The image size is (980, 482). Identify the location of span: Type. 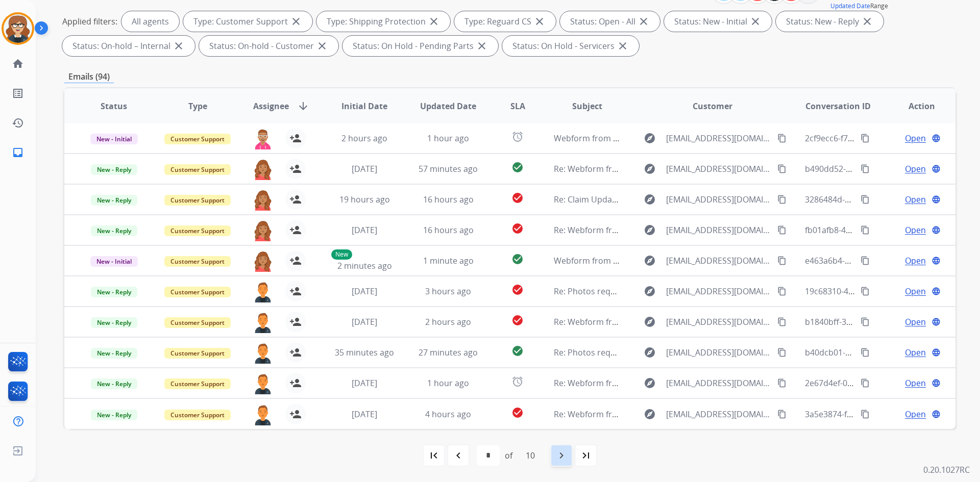
(197, 106).